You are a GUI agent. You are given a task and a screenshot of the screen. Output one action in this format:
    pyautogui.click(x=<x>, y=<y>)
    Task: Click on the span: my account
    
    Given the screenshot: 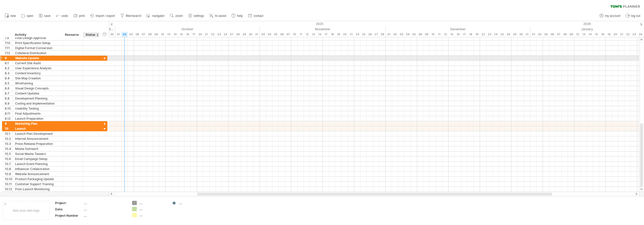 What is the action you would take?
    pyautogui.click(x=613, y=16)
    